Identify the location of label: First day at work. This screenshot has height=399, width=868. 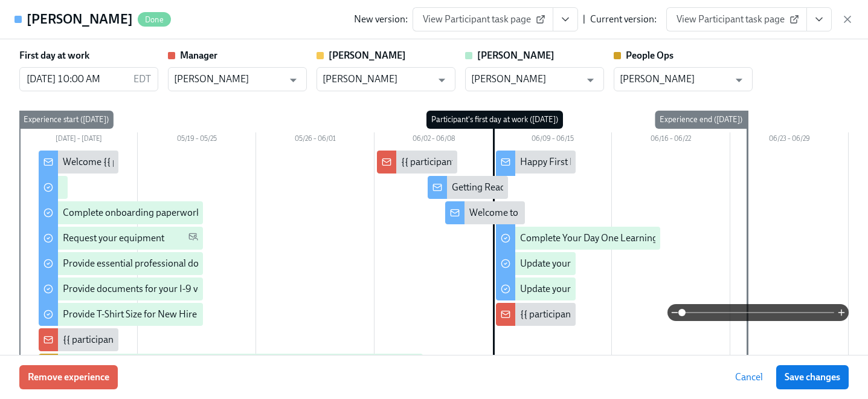
(54, 55).